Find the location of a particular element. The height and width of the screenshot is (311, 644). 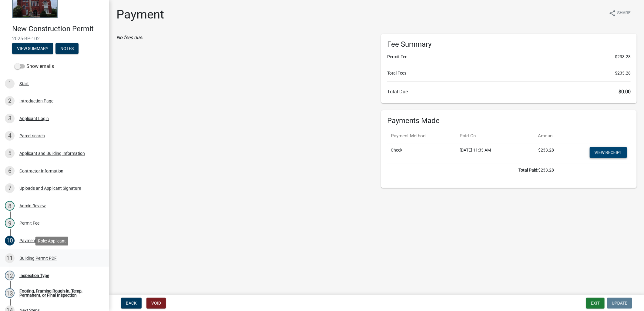

button: View Summary is located at coordinates (33, 48).